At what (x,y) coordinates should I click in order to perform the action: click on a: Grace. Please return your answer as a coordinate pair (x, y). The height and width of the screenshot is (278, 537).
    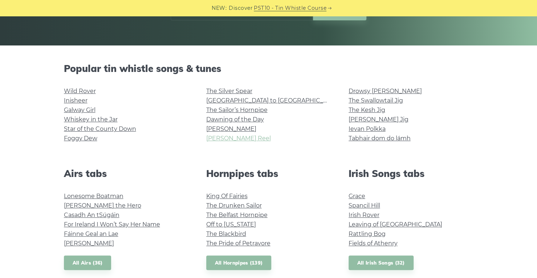
    Looking at the image, I should click on (357, 196).